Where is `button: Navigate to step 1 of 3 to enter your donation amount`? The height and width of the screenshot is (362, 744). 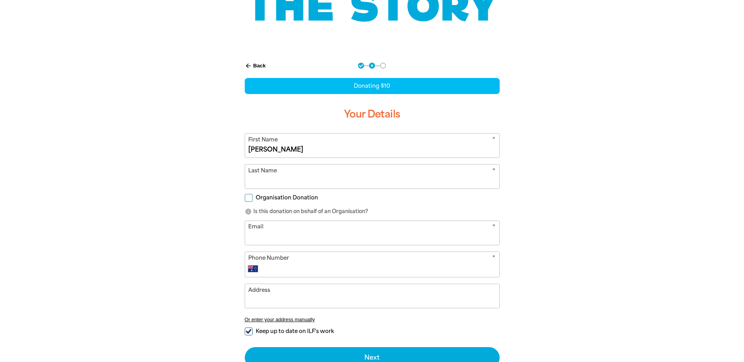
button: Navigate to step 1 of 3 to enter your donation amount is located at coordinates (361, 65).